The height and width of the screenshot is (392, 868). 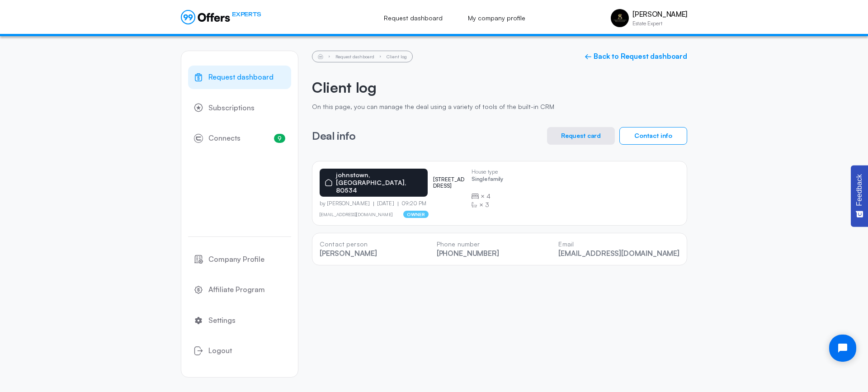 What do you see at coordinates (397, 57) in the screenshot?
I see `li: Client log` at bounding box center [397, 57].